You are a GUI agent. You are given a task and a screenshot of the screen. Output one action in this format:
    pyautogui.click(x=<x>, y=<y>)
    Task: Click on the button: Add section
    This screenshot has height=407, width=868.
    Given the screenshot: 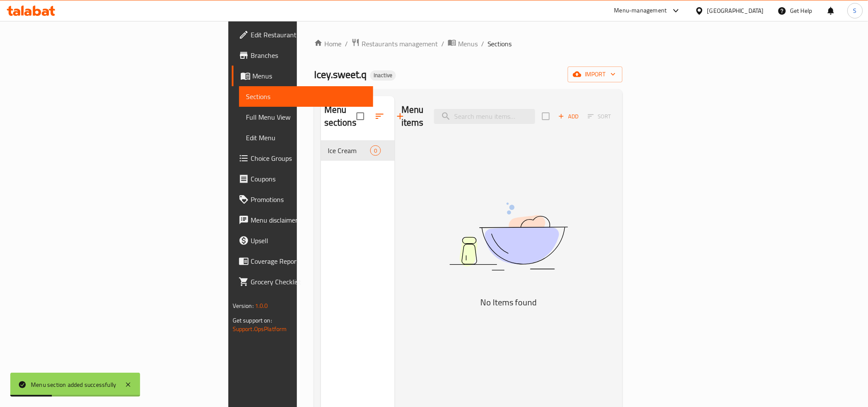 What is the action you would take?
    pyautogui.click(x=400, y=116)
    